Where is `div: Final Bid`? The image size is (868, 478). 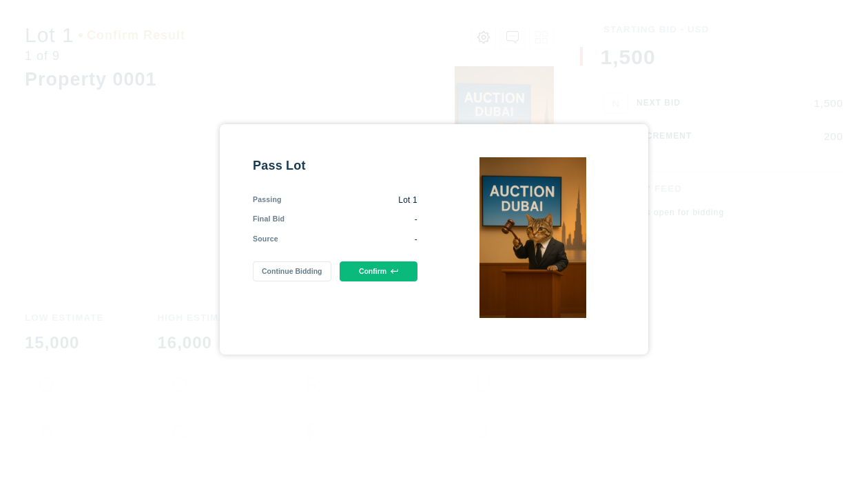 div: Final Bid is located at coordinates (269, 219).